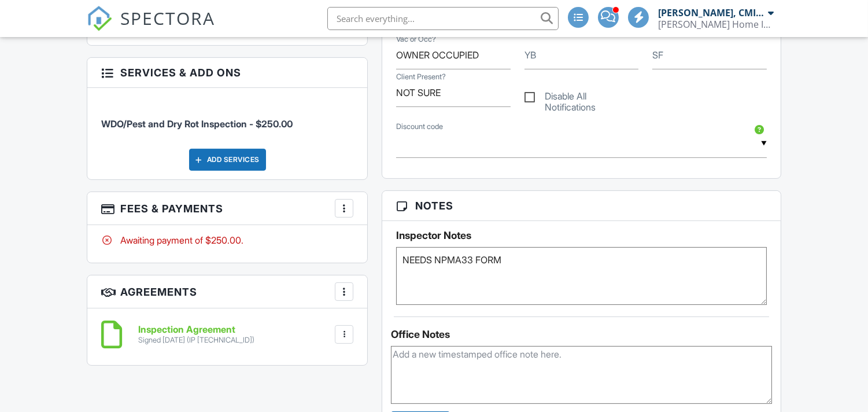  What do you see at coordinates (416, 40) in the screenshot?
I see `label: Vac or Occ?` at bounding box center [416, 40].